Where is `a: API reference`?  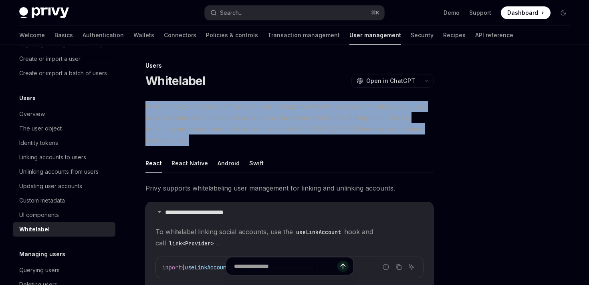 a: API reference is located at coordinates (494, 35).